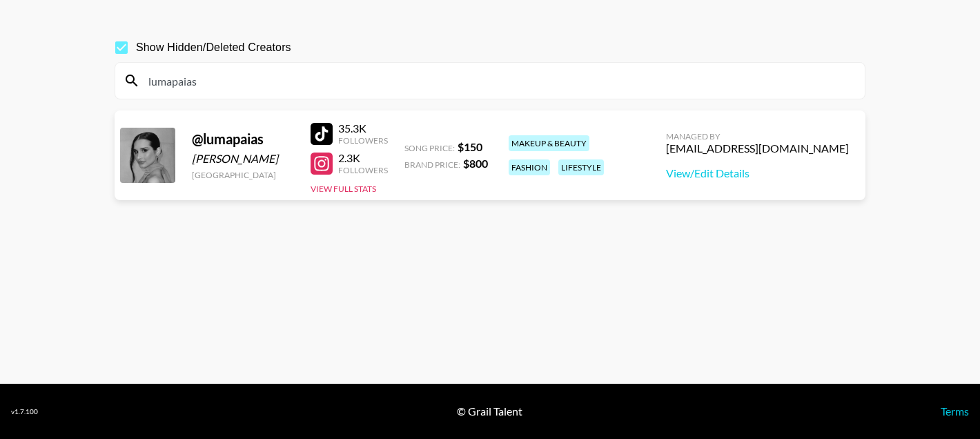  What do you see at coordinates (757, 136) in the screenshot?
I see `div: Managed By` at bounding box center [757, 136].